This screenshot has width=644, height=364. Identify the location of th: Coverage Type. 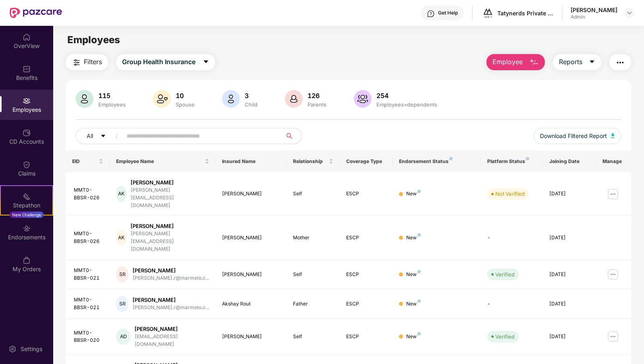
(366, 162).